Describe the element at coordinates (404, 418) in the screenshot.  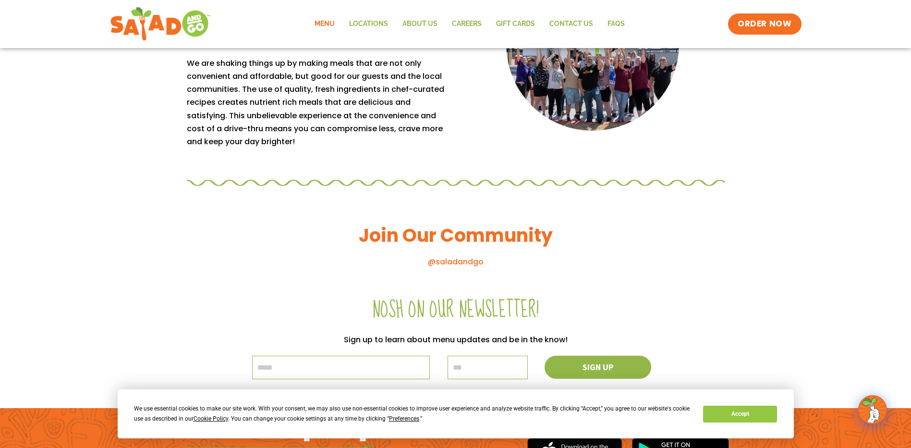
I see `span: Preferences` at that location.